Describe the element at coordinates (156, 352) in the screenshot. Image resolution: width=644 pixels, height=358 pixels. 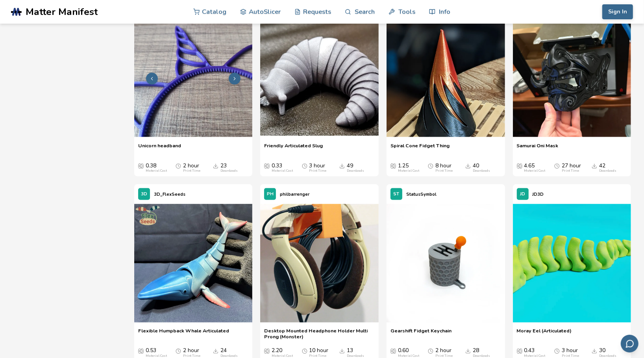
I see `div: 0.53` at that location.